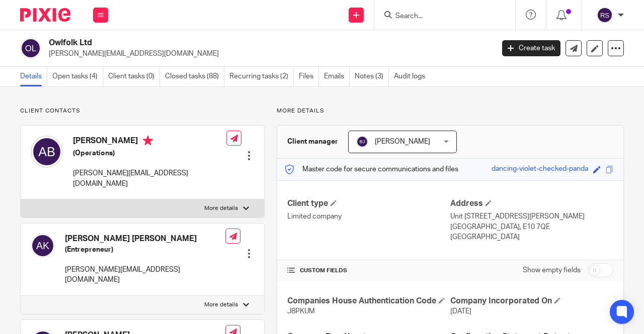 Image resolution: width=644 pixels, height=334 pixels. What do you see at coordinates (149, 153) in the screenshot?
I see `h5: (Operations)` at bounding box center [149, 153].